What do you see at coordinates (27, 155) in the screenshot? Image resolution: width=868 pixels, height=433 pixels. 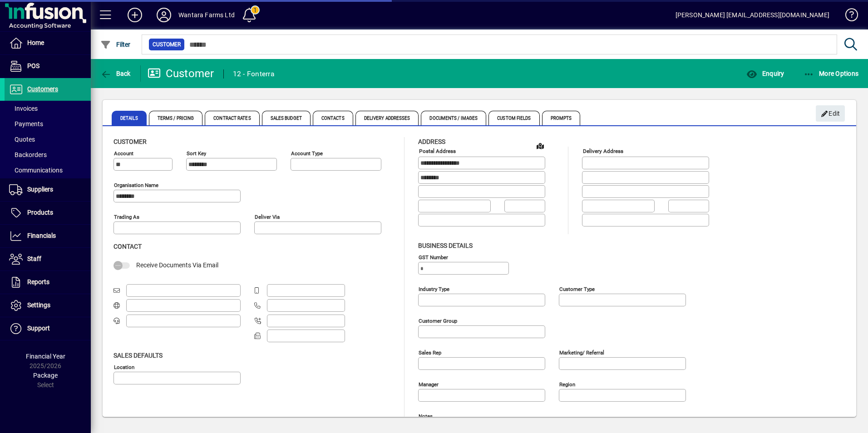 I see `span: Backorders` at bounding box center [27, 155].